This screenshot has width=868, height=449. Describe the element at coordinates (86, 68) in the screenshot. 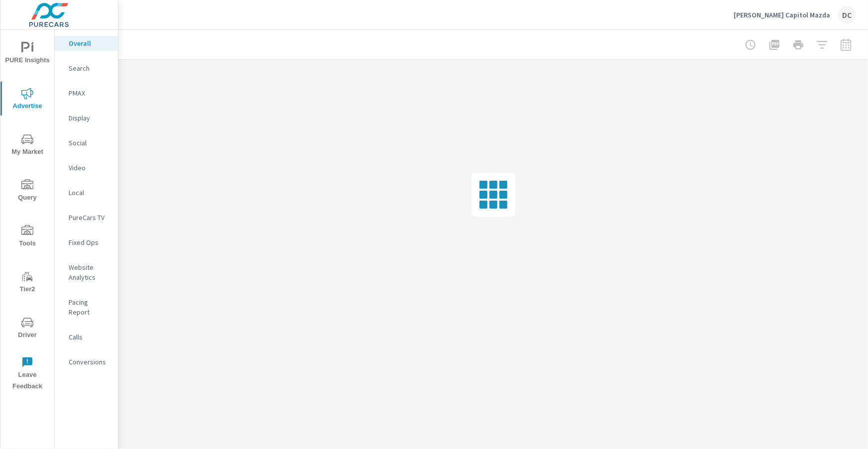

I see `div: Search` at that location.